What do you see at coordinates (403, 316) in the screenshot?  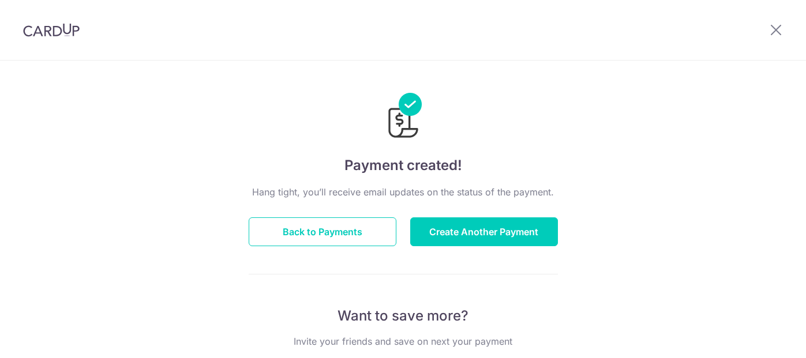 I see `p: Want to save more?` at bounding box center [403, 316].